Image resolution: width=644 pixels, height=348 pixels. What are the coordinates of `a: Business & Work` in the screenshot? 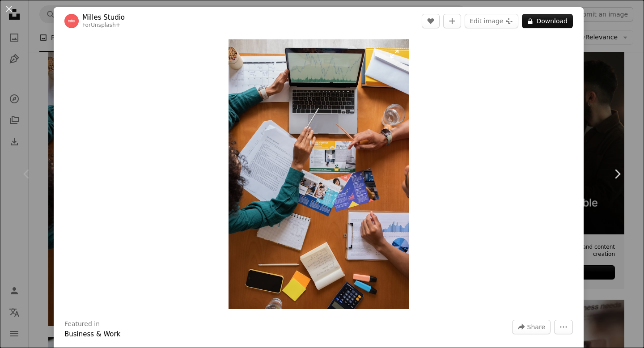 It's located at (92, 334).